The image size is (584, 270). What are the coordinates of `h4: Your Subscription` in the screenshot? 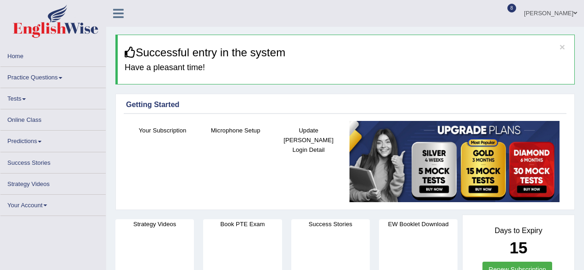 It's located at (162, 130).